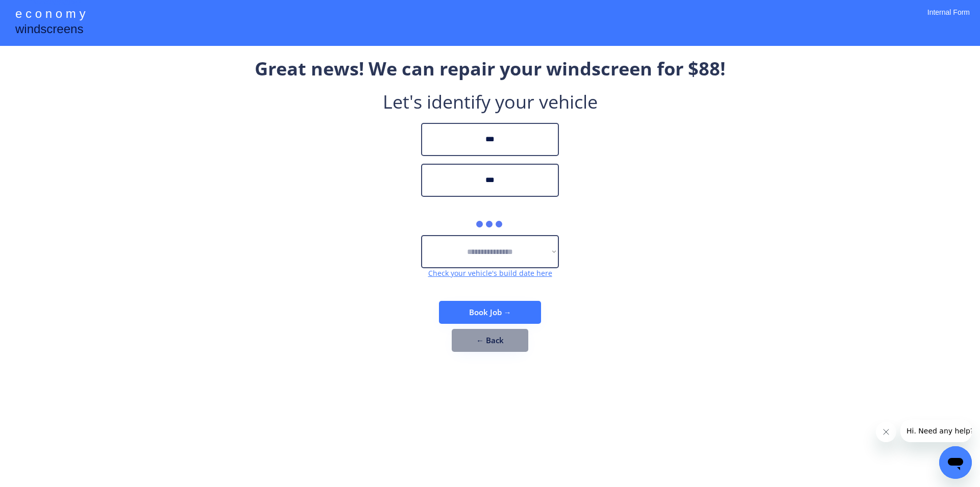 The width and height of the screenshot is (980, 487). What do you see at coordinates (490, 102) in the screenshot?
I see `div: Let's identify your vehicle` at bounding box center [490, 102].